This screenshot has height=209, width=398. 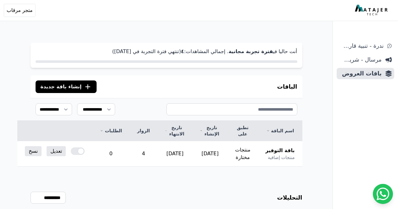 I want to click on td: منتجات مختارة, so click(x=242, y=154).